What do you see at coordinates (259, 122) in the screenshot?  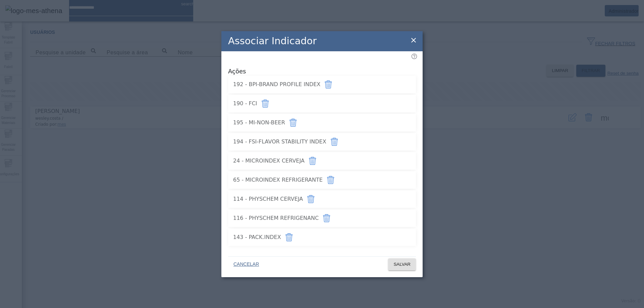 I see `span: 195 - MI-NON-BEER` at bounding box center [259, 122].